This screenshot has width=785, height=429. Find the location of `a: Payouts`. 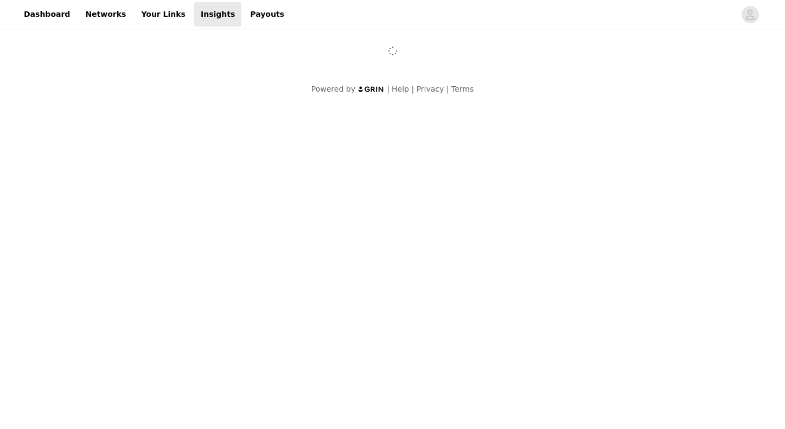

a: Payouts is located at coordinates (267, 14).